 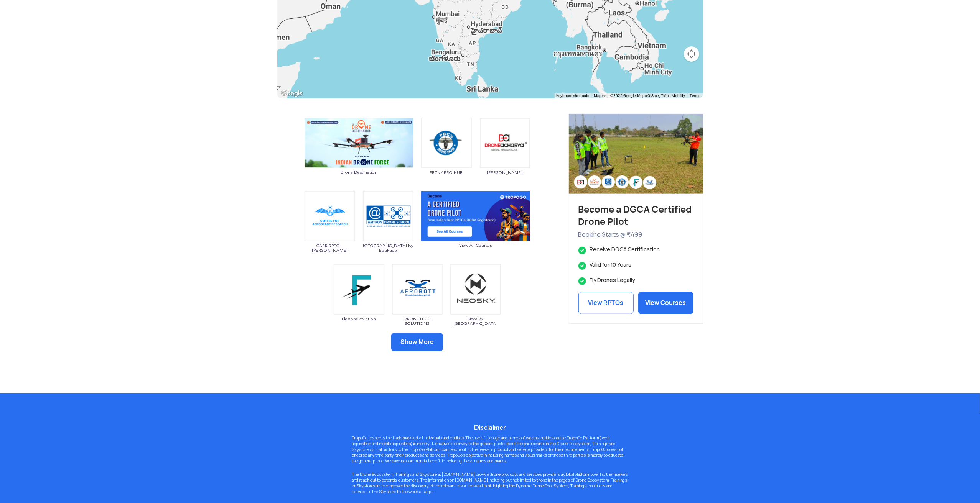 What do you see at coordinates (476, 245) in the screenshot?
I see `span: View All Courses` at bounding box center [476, 245].